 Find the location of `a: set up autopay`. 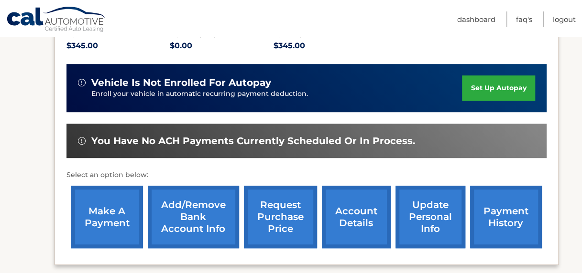

a: set up autopay is located at coordinates (498, 88).